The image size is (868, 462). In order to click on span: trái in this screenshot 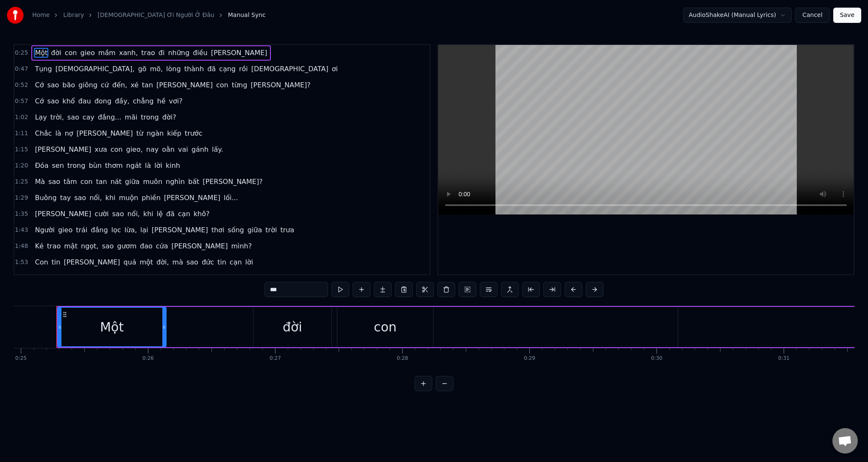, I will do `click(81, 229)`.